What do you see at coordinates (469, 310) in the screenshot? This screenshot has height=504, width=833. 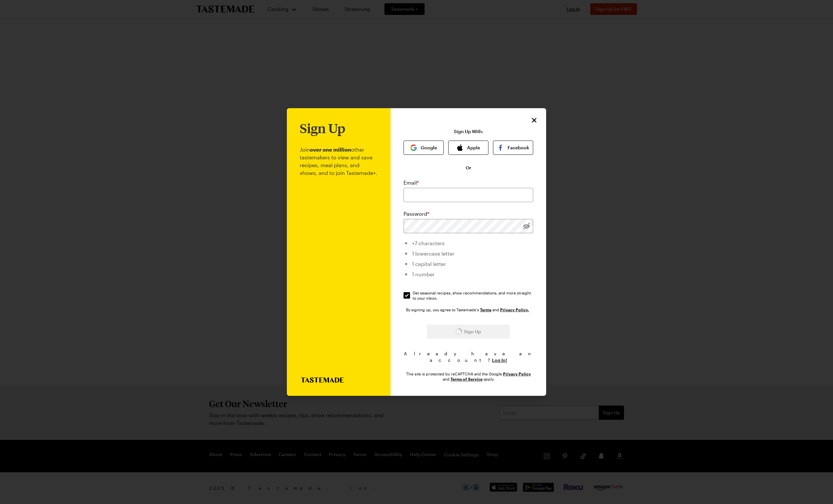 I see `div: By signing up, you agree to Tastemade's and` at bounding box center [469, 310].